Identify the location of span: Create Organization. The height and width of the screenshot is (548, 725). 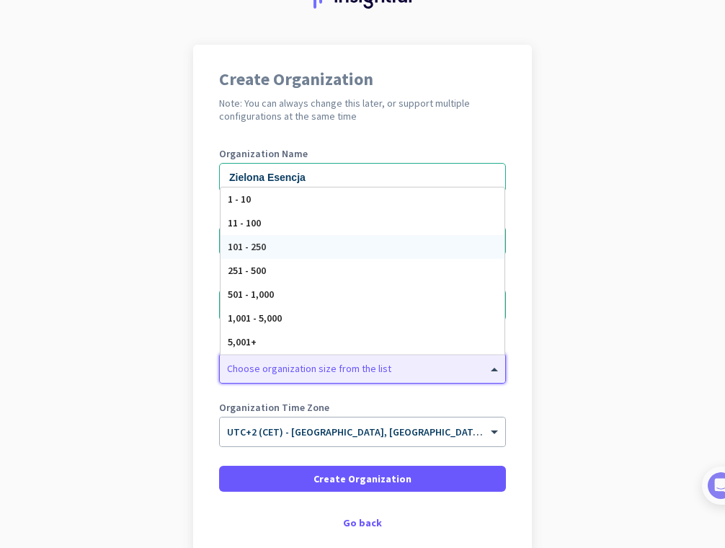
(362, 478).